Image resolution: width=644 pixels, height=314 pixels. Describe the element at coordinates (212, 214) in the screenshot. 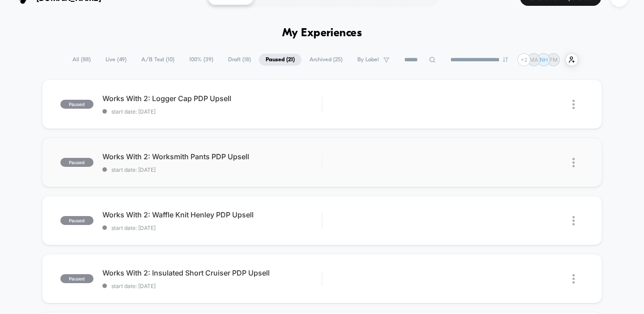

I see `span: Works With 2: Waffle Knit Henley PDP Upsell` at that location.